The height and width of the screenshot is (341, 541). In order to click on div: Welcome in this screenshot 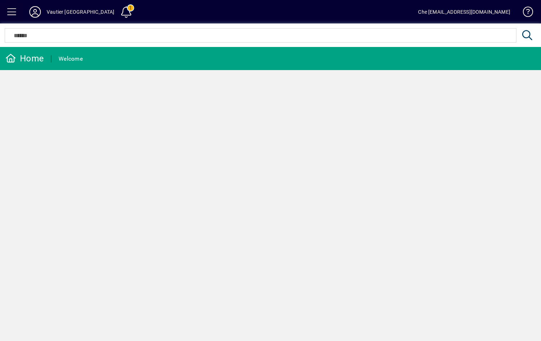, I will do `click(71, 59)`.